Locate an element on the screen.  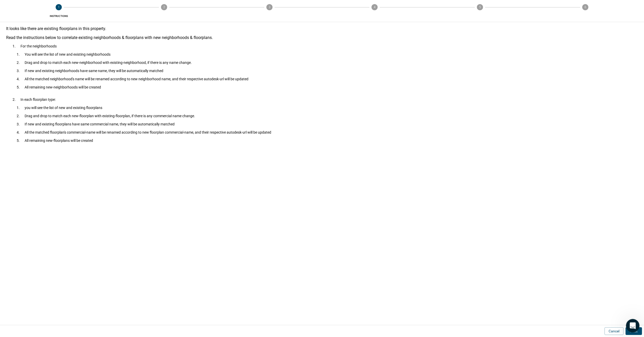
span: Instructions is located at coordinates (59, 16).